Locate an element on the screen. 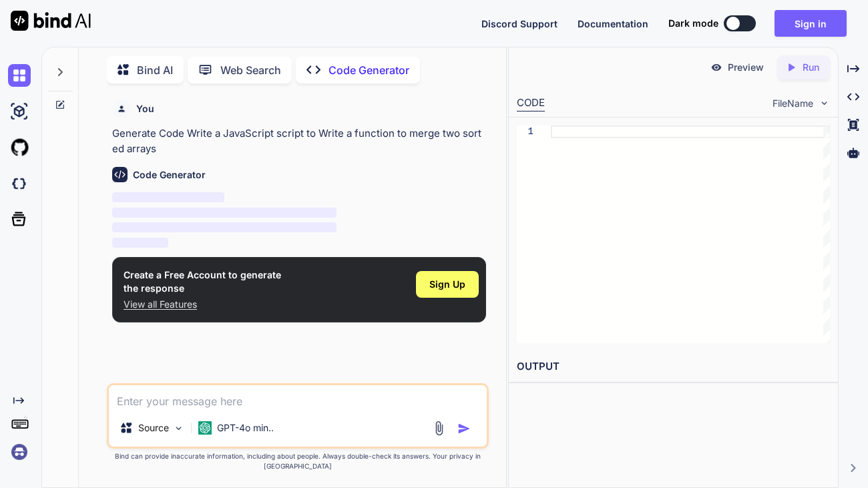  h2: OUTPUT is located at coordinates (673, 366).